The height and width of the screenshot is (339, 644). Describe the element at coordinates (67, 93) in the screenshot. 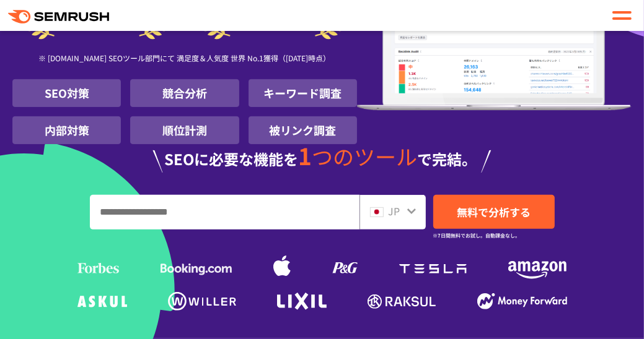

I see `li: SEO対策` at that location.